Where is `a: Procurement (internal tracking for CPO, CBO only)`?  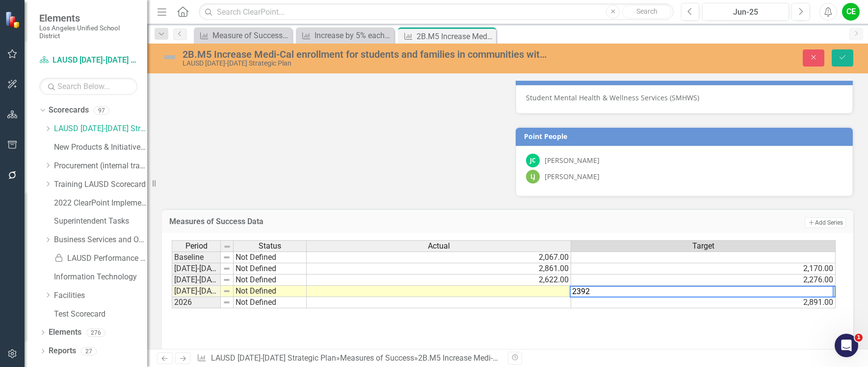 a: Procurement (internal tracking for CPO, CBO only) is located at coordinates (101, 166).